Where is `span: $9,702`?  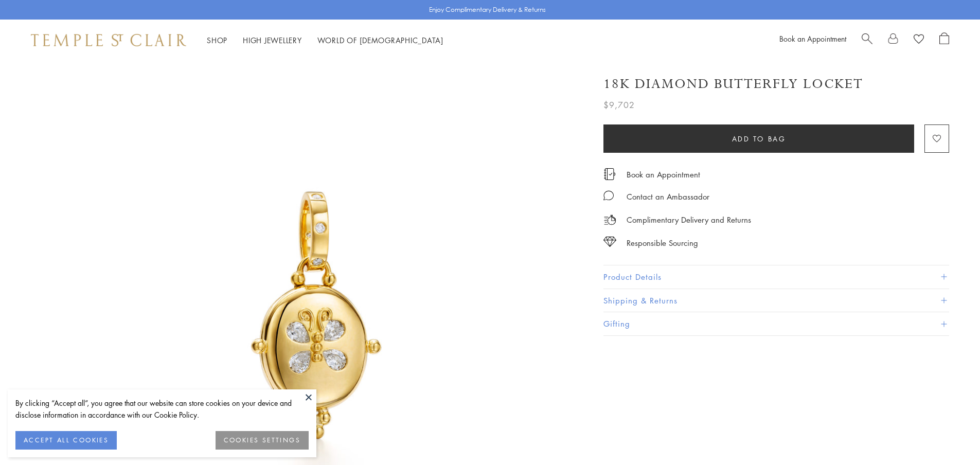
span: $9,702 is located at coordinates (619, 105).